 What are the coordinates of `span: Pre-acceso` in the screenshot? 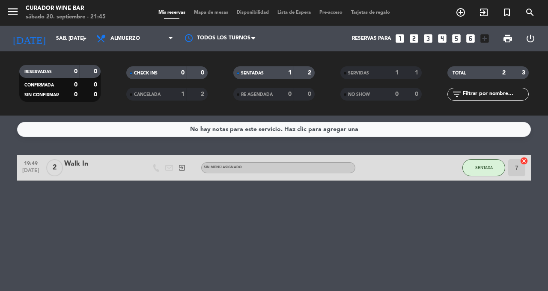 It's located at (331, 12).